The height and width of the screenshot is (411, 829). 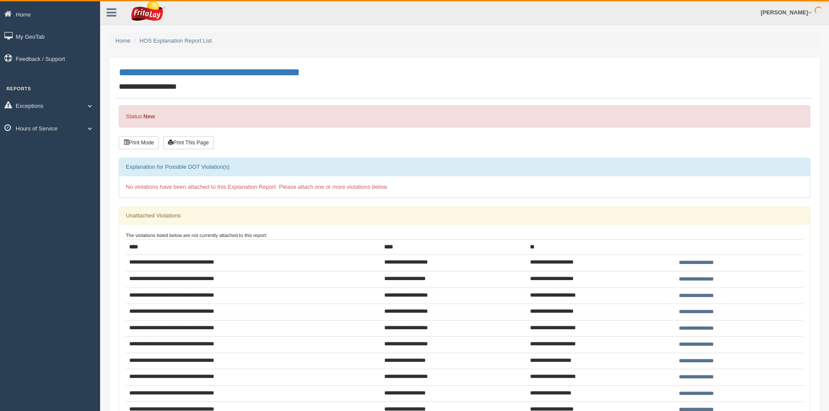 I want to click on strong: New, so click(x=149, y=116).